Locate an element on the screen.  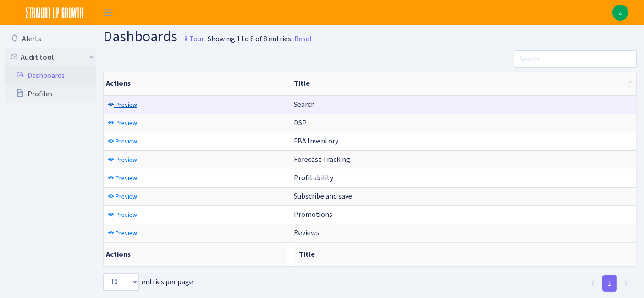
span: Reviews is located at coordinates (307, 232).